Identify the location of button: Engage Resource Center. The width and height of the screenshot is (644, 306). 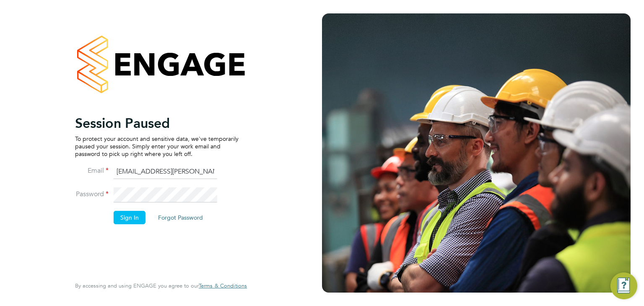
(625, 286).